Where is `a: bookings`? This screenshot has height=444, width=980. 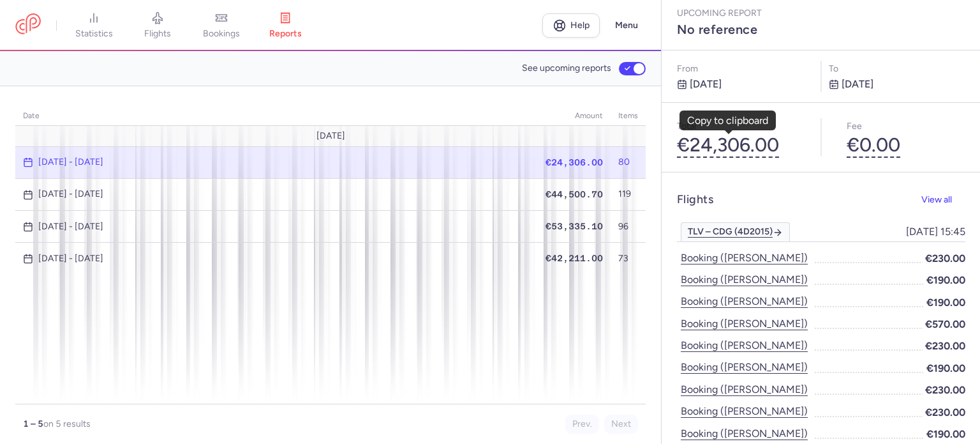 a: bookings is located at coordinates (221, 26).